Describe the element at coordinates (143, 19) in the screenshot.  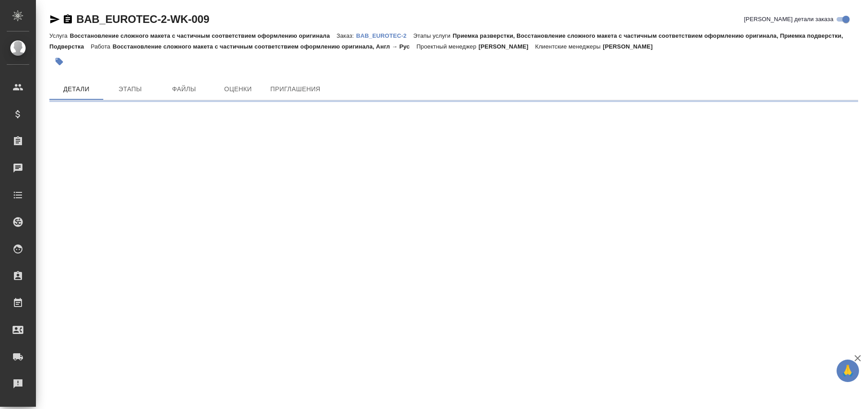
I see `a: BAB_EUROTEC-2-WK-009` at that location.